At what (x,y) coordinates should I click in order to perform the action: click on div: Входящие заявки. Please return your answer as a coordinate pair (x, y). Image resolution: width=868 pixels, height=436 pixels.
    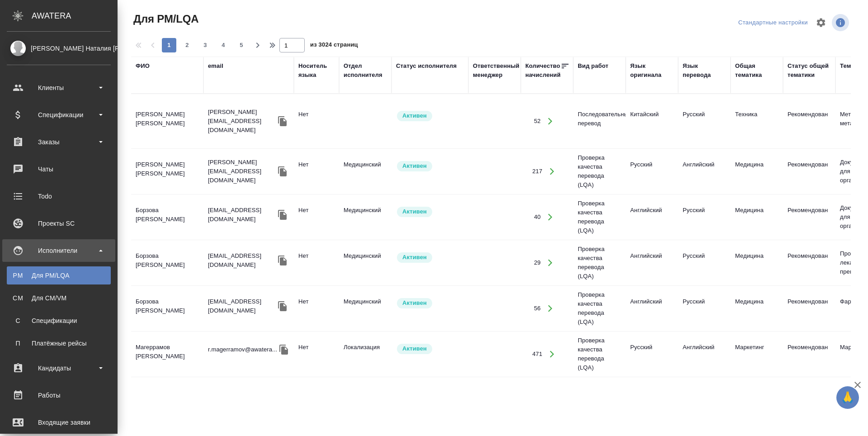
    Looking at the image, I should click on (59, 422).